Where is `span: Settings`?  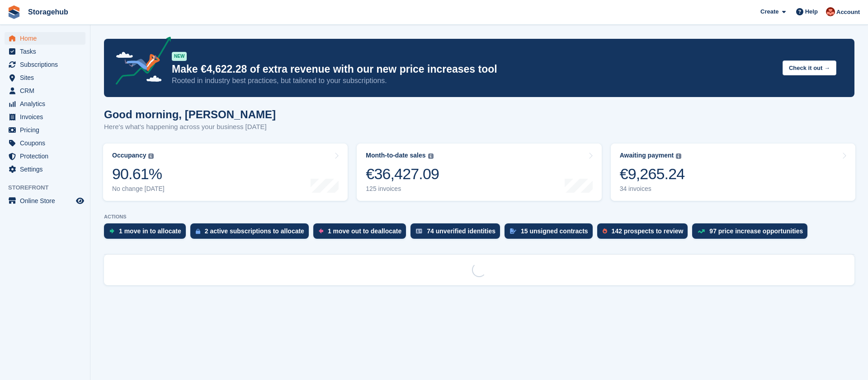
span: Settings is located at coordinates (47, 169).